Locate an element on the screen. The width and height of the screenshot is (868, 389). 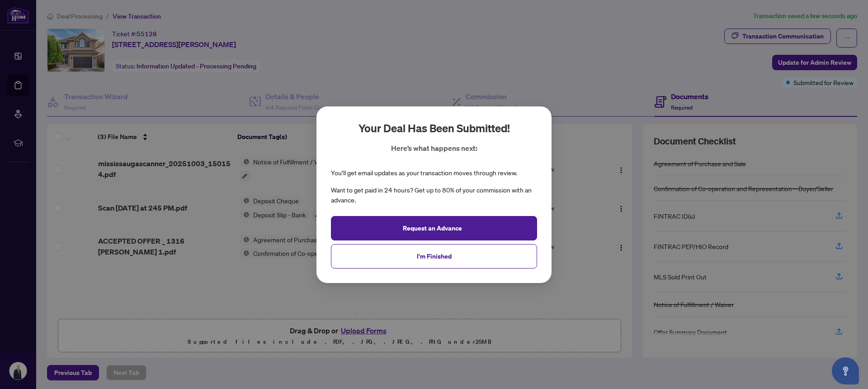
p: Here’s what happens next: is located at coordinates (434, 148).